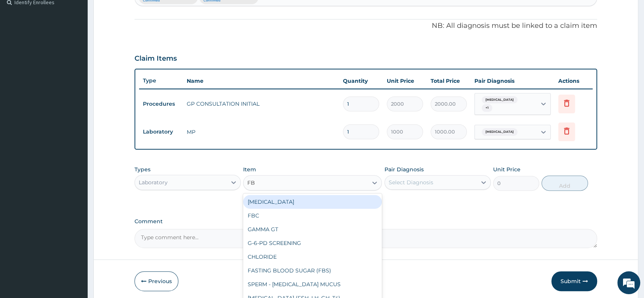 Image resolution: width=644 pixels, height=298 pixels. What do you see at coordinates (313, 243) in the screenshot?
I see `div: G-6-PD SCREENING` at bounding box center [313, 243].